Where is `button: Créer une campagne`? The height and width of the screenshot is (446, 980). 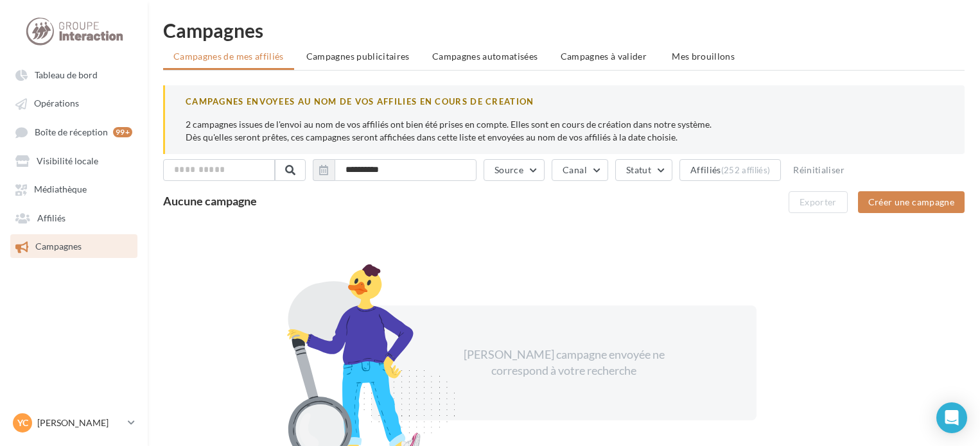 button: Créer une campagne is located at coordinates (912, 202).